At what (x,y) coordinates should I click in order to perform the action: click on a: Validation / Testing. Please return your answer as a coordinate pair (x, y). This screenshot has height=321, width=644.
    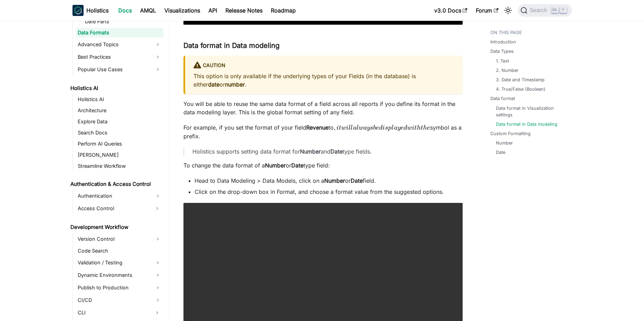
    Looking at the image, I should click on (120, 262).